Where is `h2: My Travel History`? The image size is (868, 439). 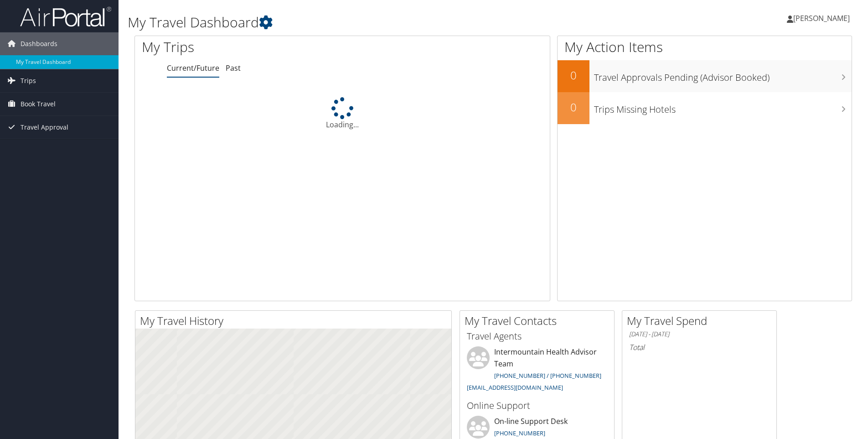
h2: My Travel History is located at coordinates (296, 321).